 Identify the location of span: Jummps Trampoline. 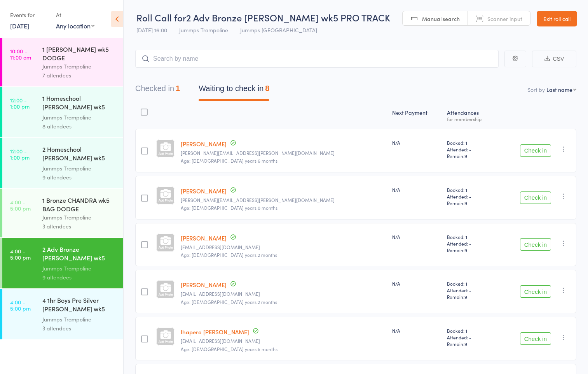
(204, 30).